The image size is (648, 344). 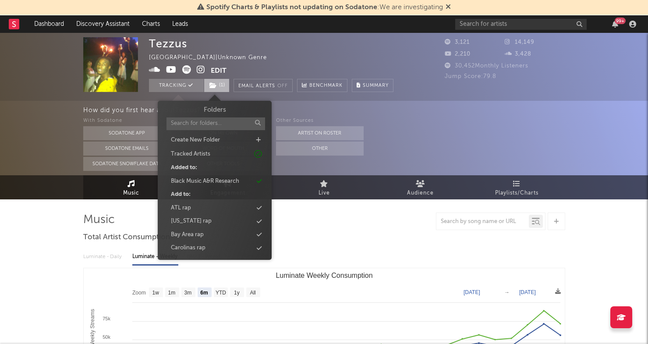 What do you see at coordinates (325, 7) in the screenshot?
I see `span: : We are investigating` at bounding box center [325, 7].